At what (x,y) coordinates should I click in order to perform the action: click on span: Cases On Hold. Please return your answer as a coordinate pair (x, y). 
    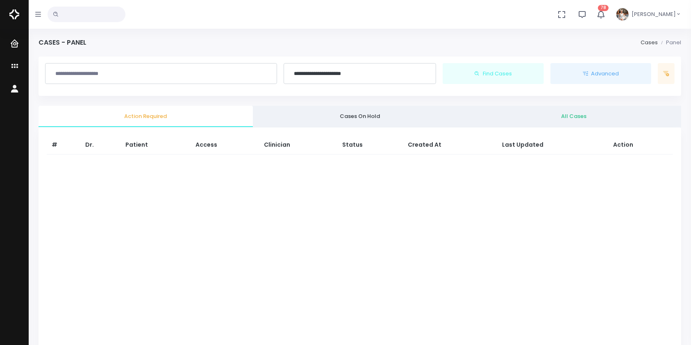
    Looking at the image, I should click on (360, 116).